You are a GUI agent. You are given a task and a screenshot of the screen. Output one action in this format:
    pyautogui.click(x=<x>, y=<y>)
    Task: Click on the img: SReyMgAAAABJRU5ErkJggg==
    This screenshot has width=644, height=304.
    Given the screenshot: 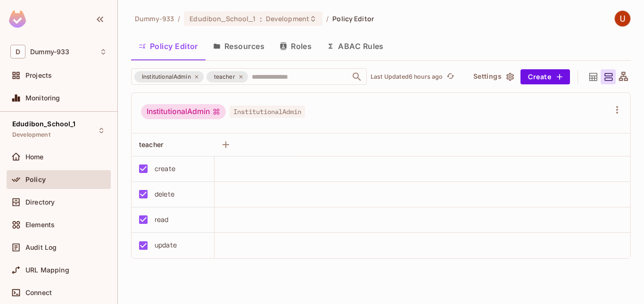 What is the action you would take?
    pyautogui.click(x=18, y=19)
    